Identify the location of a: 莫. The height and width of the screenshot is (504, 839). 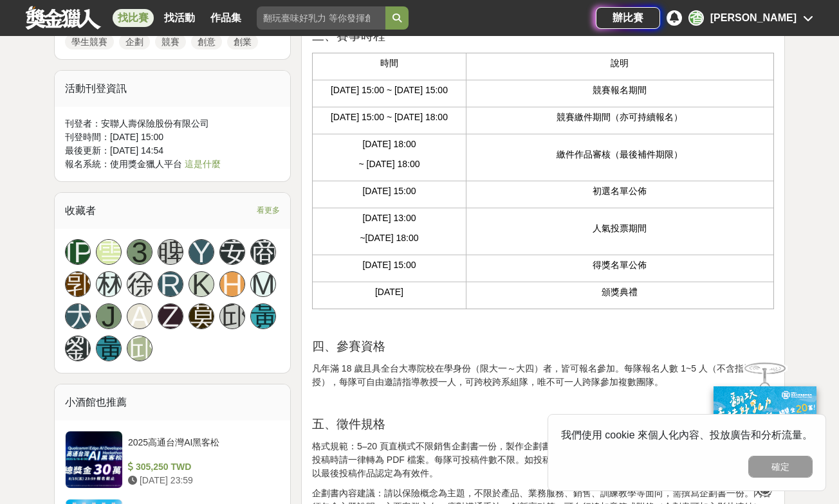
(201, 317).